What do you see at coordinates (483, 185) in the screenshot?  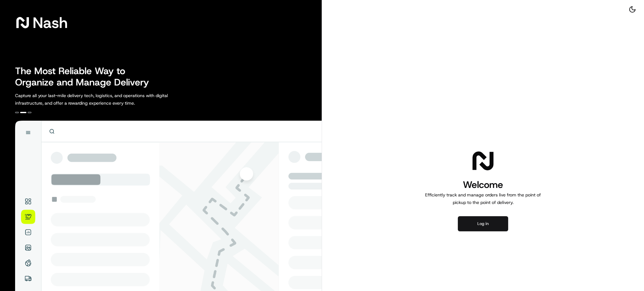 I see `h1: Welcome` at bounding box center [483, 185].